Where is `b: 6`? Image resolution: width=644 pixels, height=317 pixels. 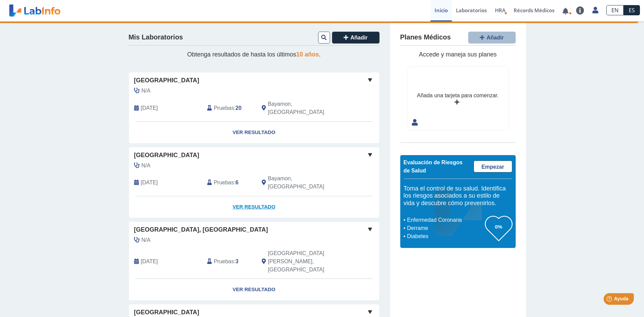
b: 6 is located at coordinates (237, 182).